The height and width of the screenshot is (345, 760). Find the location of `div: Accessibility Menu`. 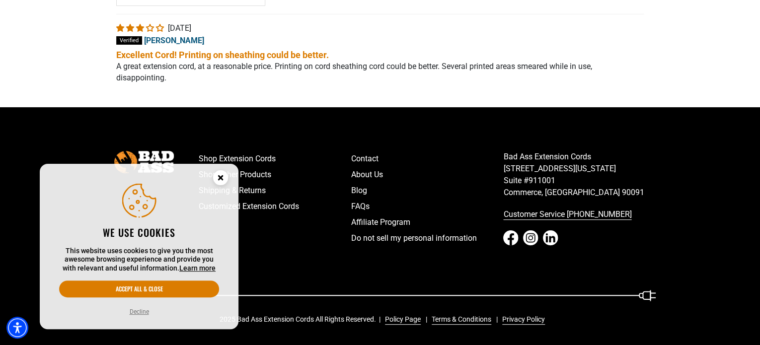

div: Accessibility Menu is located at coordinates (17, 328).